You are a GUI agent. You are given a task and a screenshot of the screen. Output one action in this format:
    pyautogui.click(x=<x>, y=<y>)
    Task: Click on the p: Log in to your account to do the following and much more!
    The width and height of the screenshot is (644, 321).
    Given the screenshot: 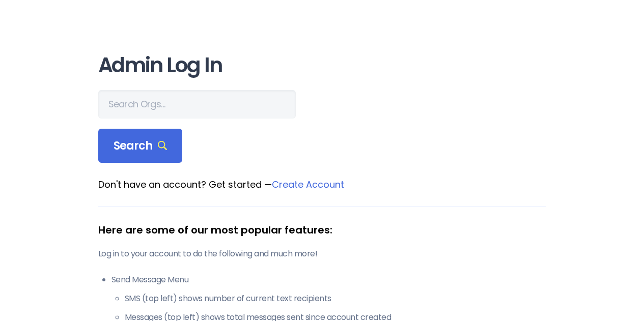 What is the action you would take?
    pyautogui.click(x=322, y=254)
    